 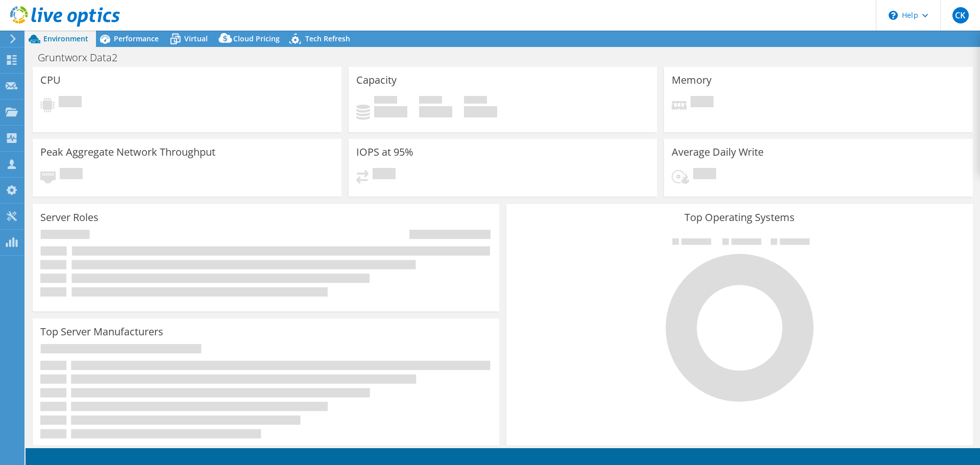 What do you see at coordinates (740, 217) in the screenshot?
I see `h3: Top Operating Systems` at bounding box center [740, 217].